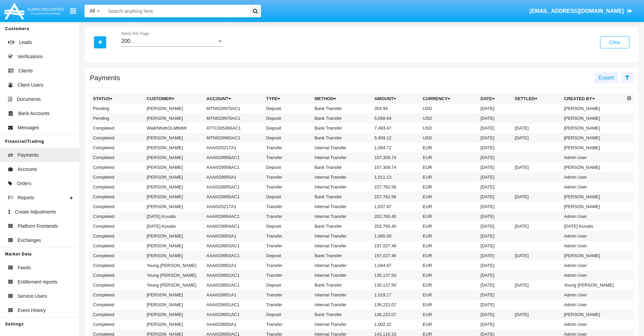 The height and width of the screenshot is (336, 644). I want to click on a: All, so click(95, 11).